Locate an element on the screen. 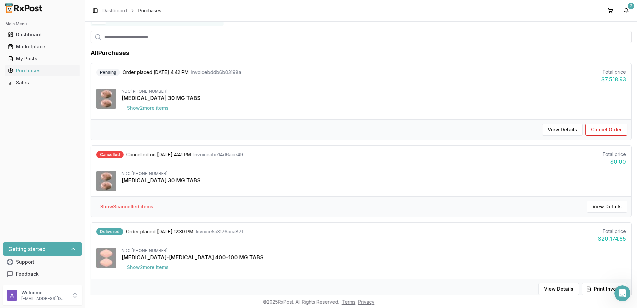  p: Welcome is located at coordinates (44, 293).